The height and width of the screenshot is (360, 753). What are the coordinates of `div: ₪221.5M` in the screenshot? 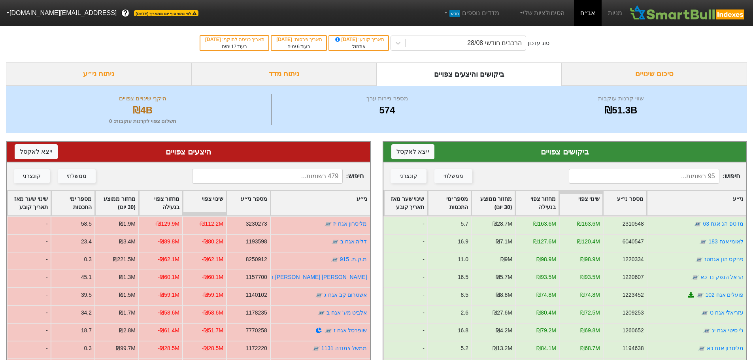 It's located at (124, 259).